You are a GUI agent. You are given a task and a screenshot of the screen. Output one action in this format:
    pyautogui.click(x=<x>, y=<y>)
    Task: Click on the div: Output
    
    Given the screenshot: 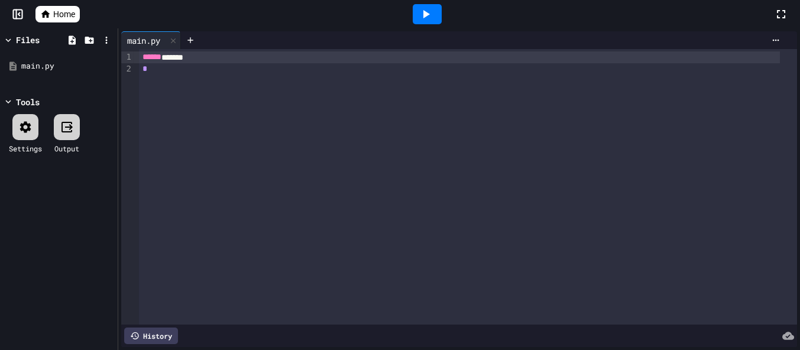 What is the action you would take?
    pyautogui.click(x=67, y=148)
    